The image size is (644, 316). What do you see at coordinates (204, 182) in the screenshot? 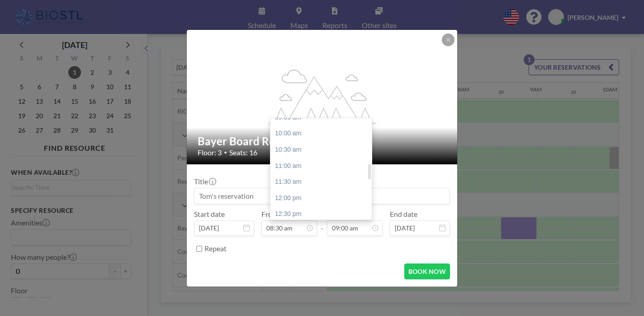
I see `label: Title` at bounding box center [204, 182].